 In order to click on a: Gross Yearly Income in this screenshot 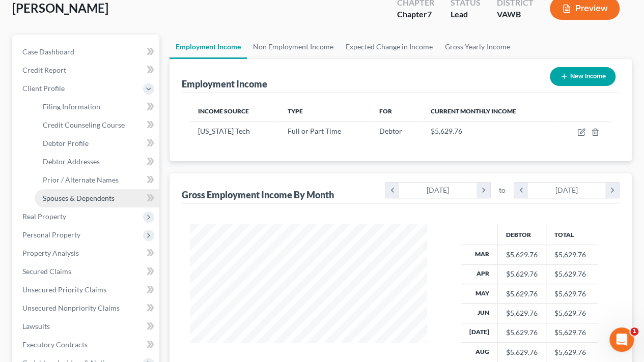, I will do `click(477, 47)`.